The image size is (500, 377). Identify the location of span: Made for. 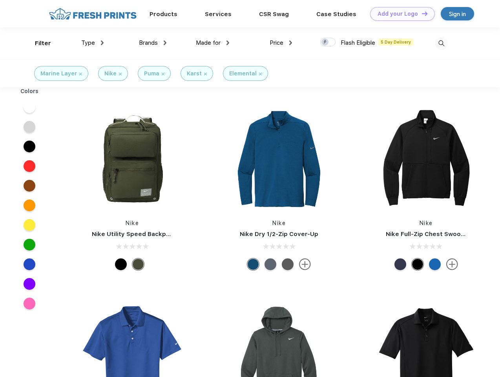
(208, 43).